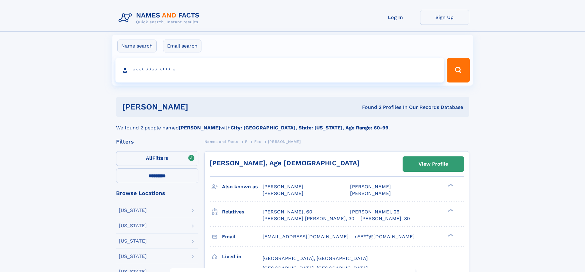  What do you see at coordinates (221, 142) in the screenshot?
I see `a: Names and Facts` at bounding box center [221, 142].